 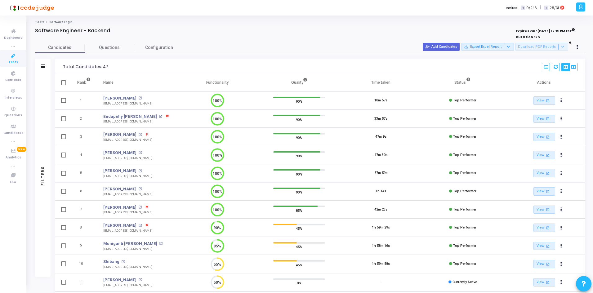 What do you see at coordinates (84, 228) in the screenshot?
I see `td: 8` at bounding box center [84, 228].